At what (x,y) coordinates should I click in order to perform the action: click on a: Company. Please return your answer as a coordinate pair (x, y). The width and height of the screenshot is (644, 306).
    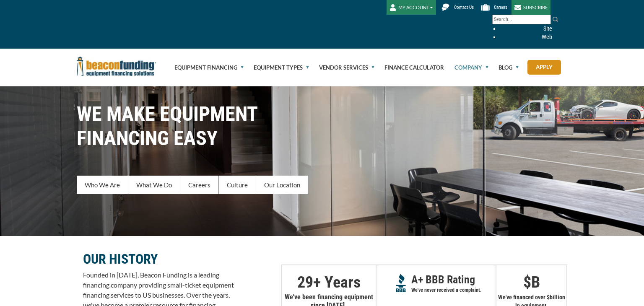
    Looking at the image, I should click on (467, 67).